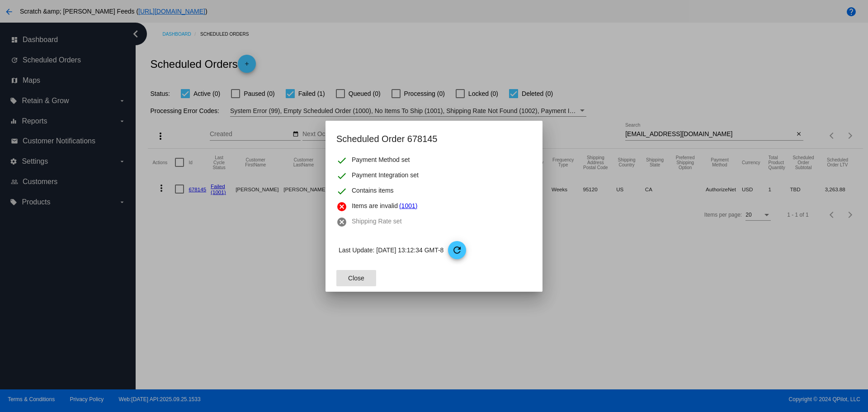 The width and height of the screenshot is (868, 412). What do you see at coordinates (373, 191) in the screenshot?
I see `span: Contains items` at bounding box center [373, 191].